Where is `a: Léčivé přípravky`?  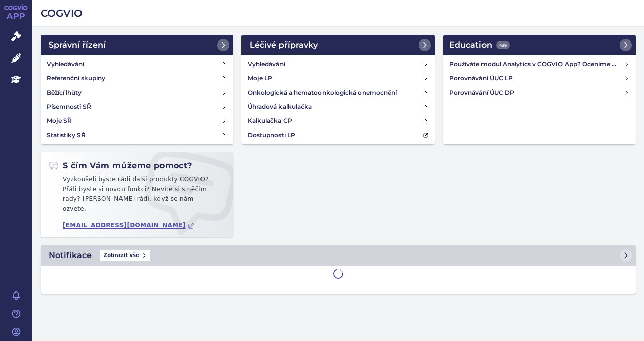
a: Léčivé přípravky is located at coordinates (338, 45).